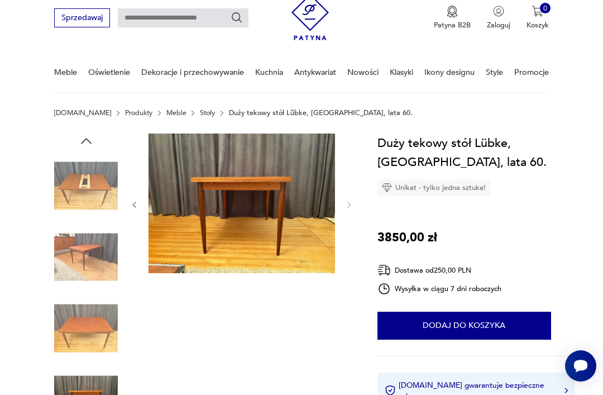 The image size is (603, 395). Describe the element at coordinates (498, 11) in the screenshot. I see `img: Ikonka użytkownika` at that location.